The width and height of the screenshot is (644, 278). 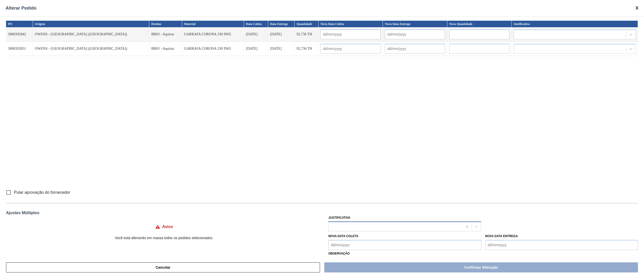 What do you see at coordinates (339, 218) in the screenshot?
I see `label: Justificativa` at bounding box center [339, 218].